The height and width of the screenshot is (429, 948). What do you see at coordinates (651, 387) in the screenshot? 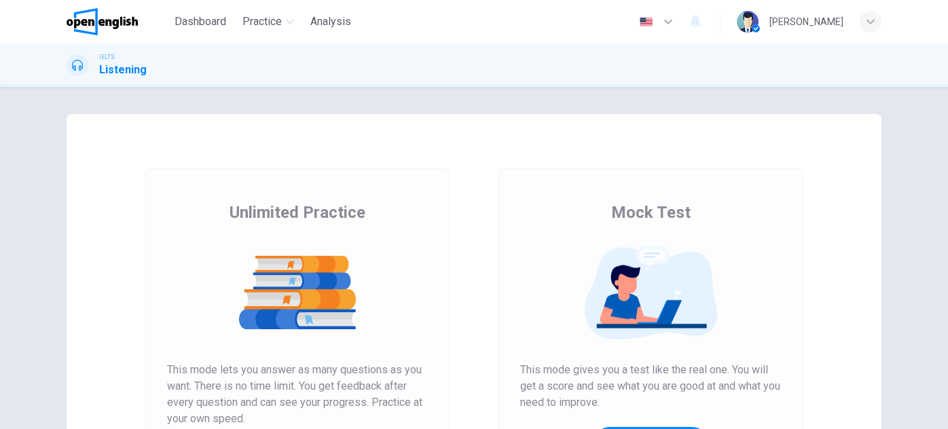
I see `span: This mode gives you a test like the real one. You will get a score and see what you are good at a...` at bounding box center [651, 387].